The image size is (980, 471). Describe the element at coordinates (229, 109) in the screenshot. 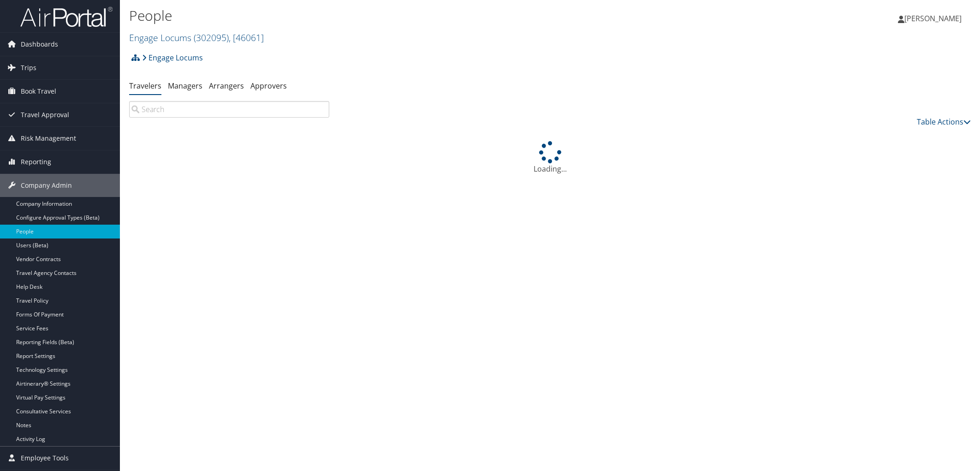

I see `input: Search` at that location.